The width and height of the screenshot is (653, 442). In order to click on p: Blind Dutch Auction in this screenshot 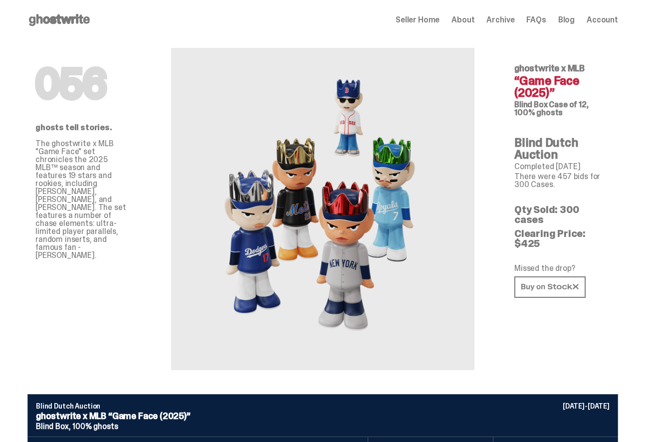, I will do `click(323, 406)`.